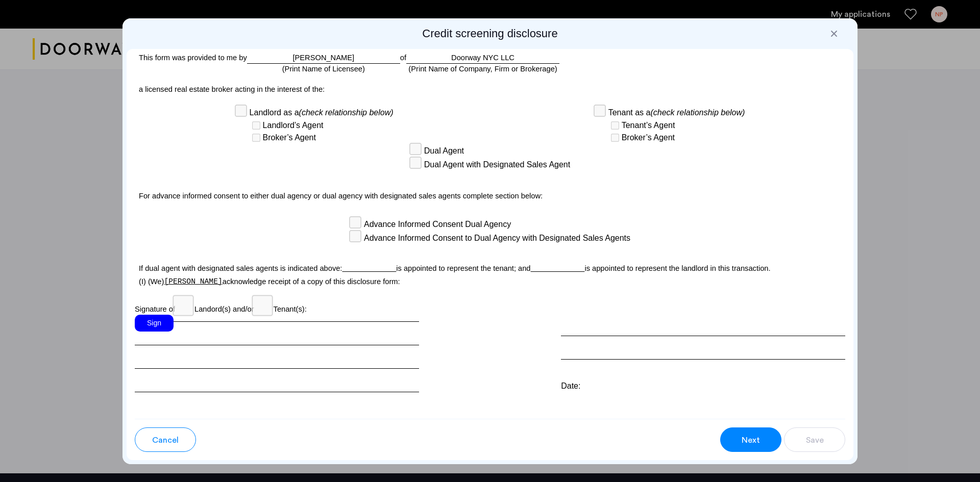 This screenshot has height=482, width=980. What do you see at coordinates (324, 69) in the screenshot?
I see `div: (Print Name of Licensee)` at bounding box center [324, 69].